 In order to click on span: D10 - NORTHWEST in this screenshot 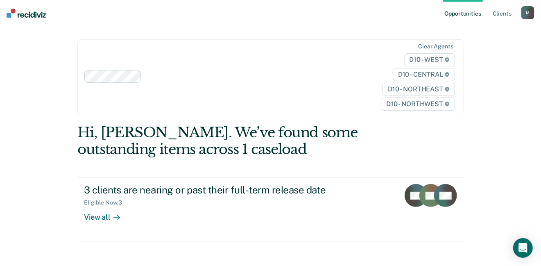, I will do `click(418, 104)`.